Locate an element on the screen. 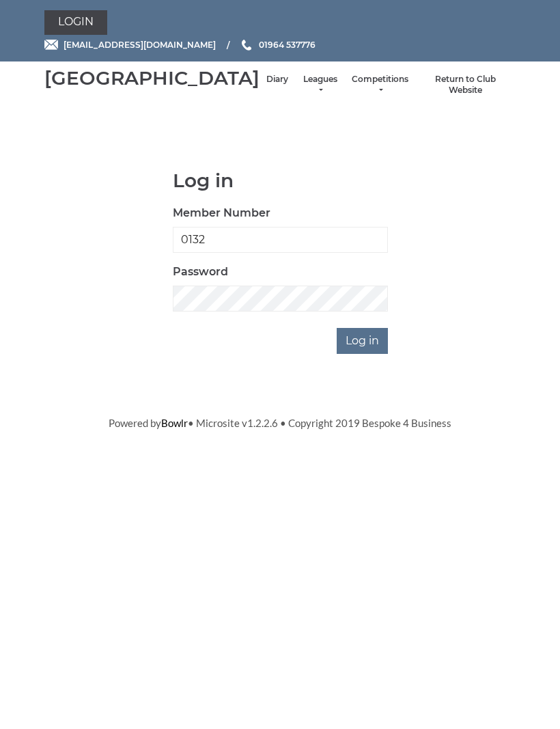 Image resolution: width=560 pixels, height=729 pixels. img: Email is located at coordinates (51, 44).